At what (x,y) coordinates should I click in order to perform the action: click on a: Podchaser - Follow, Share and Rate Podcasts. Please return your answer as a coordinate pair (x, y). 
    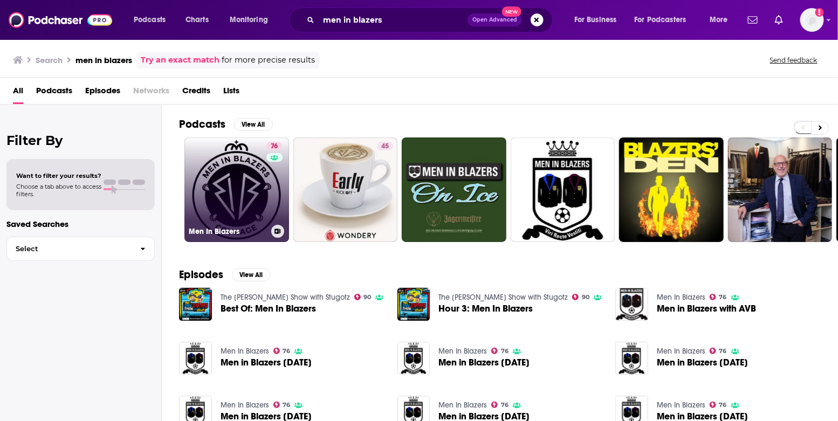
    Looking at the image, I should click on (60, 20).